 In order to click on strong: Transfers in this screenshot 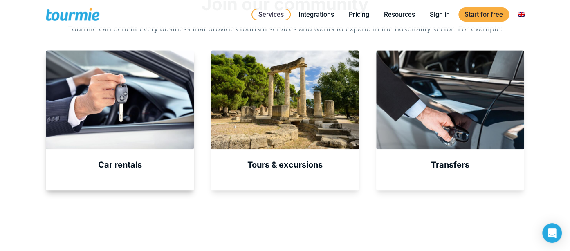, I will do `click(450, 165)`.